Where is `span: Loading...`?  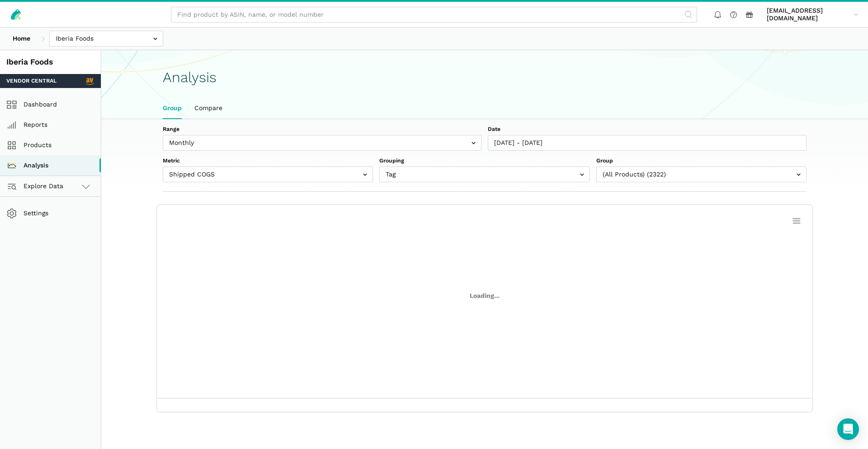
span: Loading... is located at coordinates (484, 296).